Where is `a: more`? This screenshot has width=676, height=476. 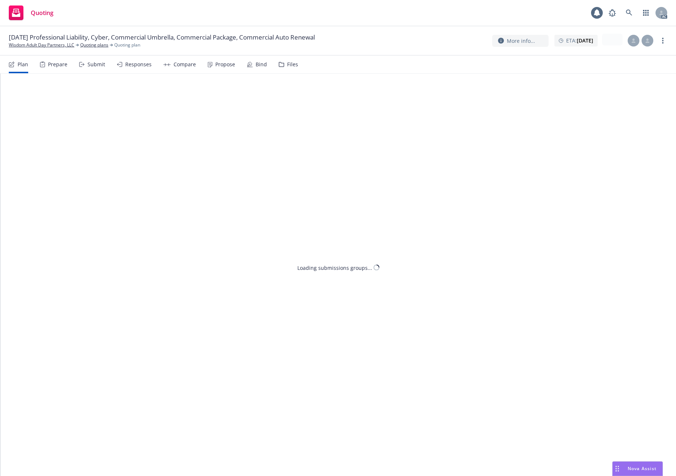
a: more is located at coordinates (662, 41).